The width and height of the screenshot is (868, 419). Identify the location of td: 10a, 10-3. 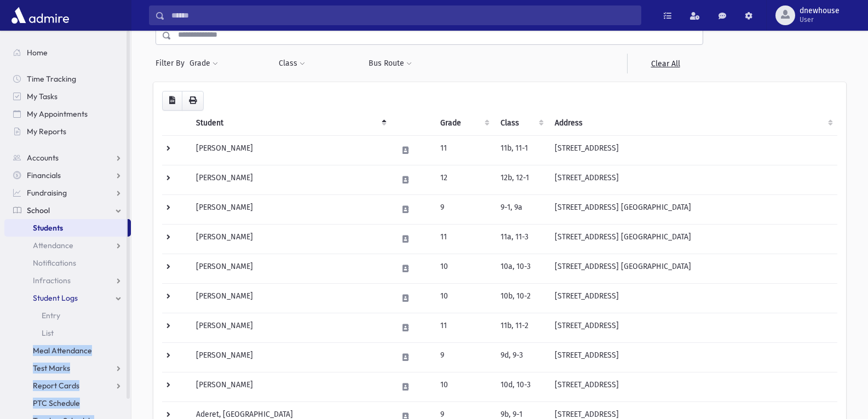
(521, 269).